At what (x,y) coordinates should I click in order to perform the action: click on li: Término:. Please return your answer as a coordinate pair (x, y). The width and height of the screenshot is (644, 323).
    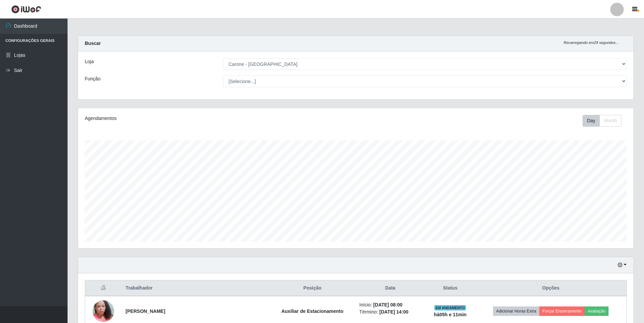
    Looking at the image, I should click on (390, 312).